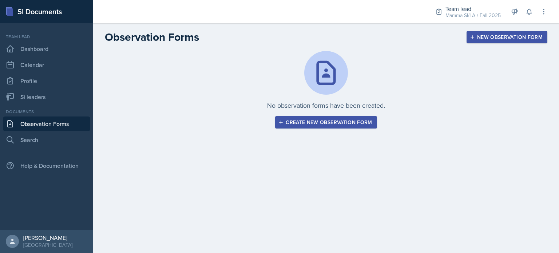  I want to click on a: Calendar, so click(47, 65).